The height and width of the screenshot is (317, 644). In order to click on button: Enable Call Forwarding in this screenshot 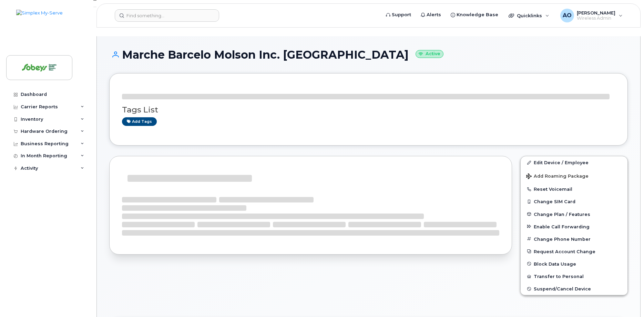, I will do `click(574, 227)`.